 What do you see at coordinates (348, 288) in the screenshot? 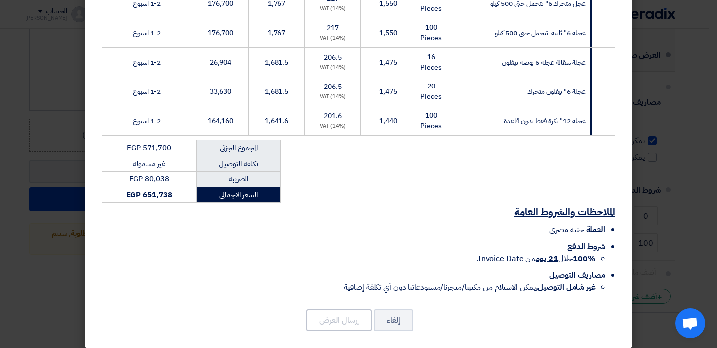
I see `li: يمكن الاستلام من مكتبنا/متجرنا/مستودعاتنا دون أي تكلفة إضافية` at bounding box center [348, 288].